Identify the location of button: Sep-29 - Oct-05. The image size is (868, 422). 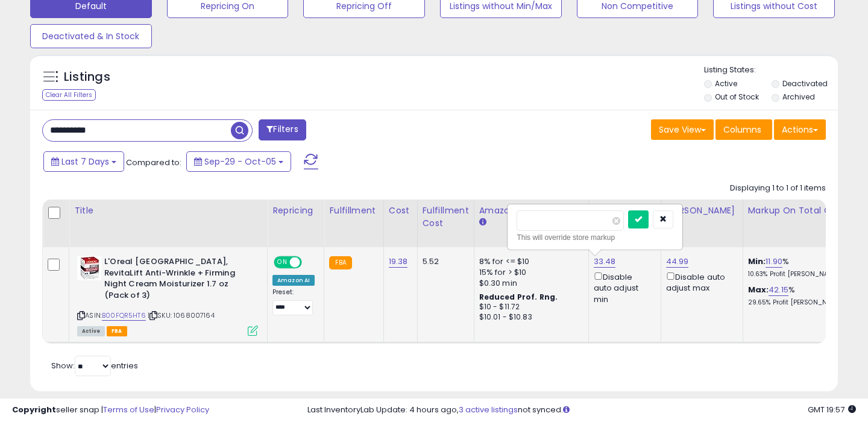
(239, 162).